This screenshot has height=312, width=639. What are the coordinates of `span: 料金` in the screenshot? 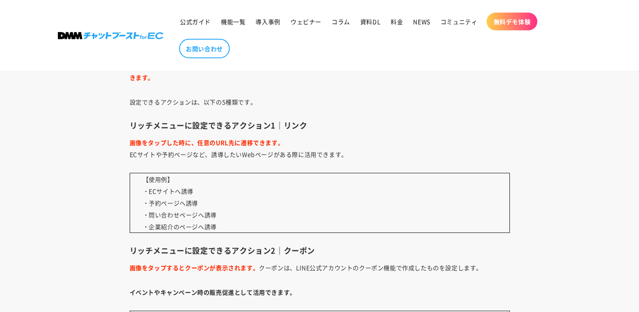 It's located at (397, 22).